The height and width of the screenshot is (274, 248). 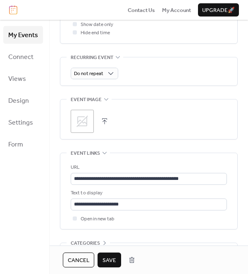 What do you see at coordinates (109, 260) in the screenshot?
I see `span: Save` at bounding box center [109, 260].